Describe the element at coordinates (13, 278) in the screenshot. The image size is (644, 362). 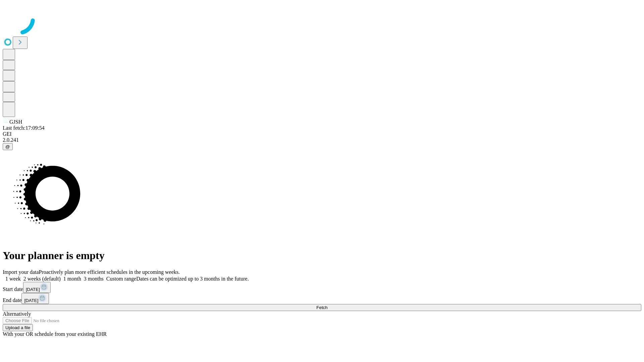
I see `span: 1 week` at that location.